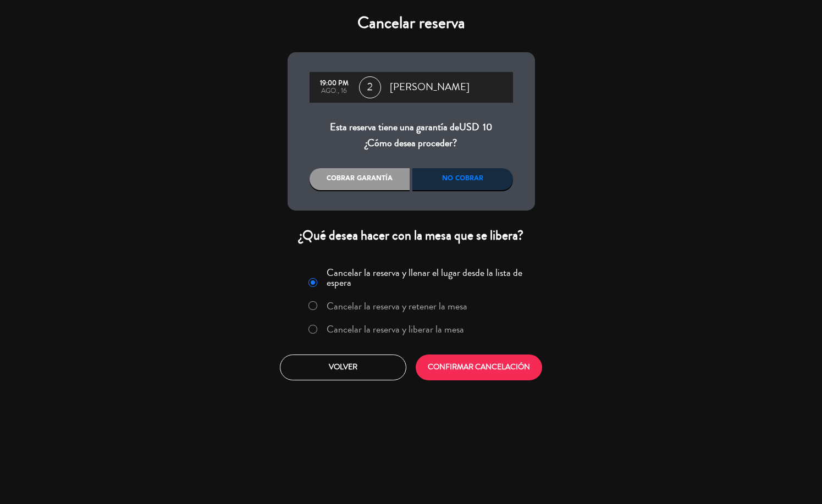 The height and width of the screenshot is (504, 822). Describe the element at coordinates (411, 23) in the screenshot. I see `h4: Cancelar reserva` at that location.